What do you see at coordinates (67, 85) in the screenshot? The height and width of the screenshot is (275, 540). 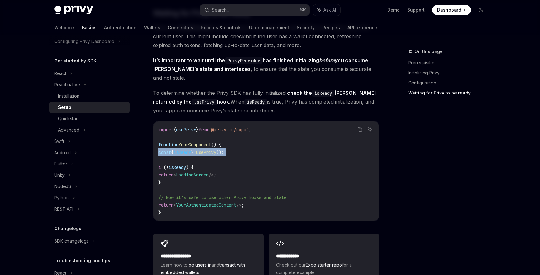 I see `div: React native` at bounding box center [67, 85].